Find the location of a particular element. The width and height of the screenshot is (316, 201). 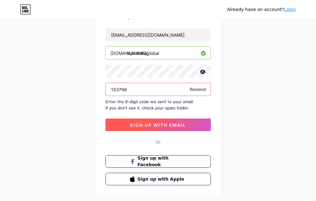

div: Enter the 6-digit code we sent to your email. If you don’t see it, check your spam folder. is located at coordinates (158, 105).